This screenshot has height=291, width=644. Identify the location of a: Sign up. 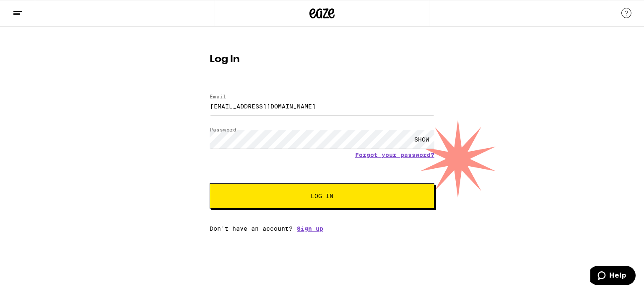
(310, 229).